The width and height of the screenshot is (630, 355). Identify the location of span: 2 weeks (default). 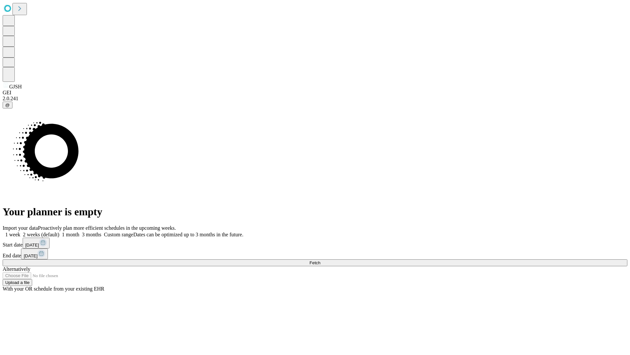
(41, 234).